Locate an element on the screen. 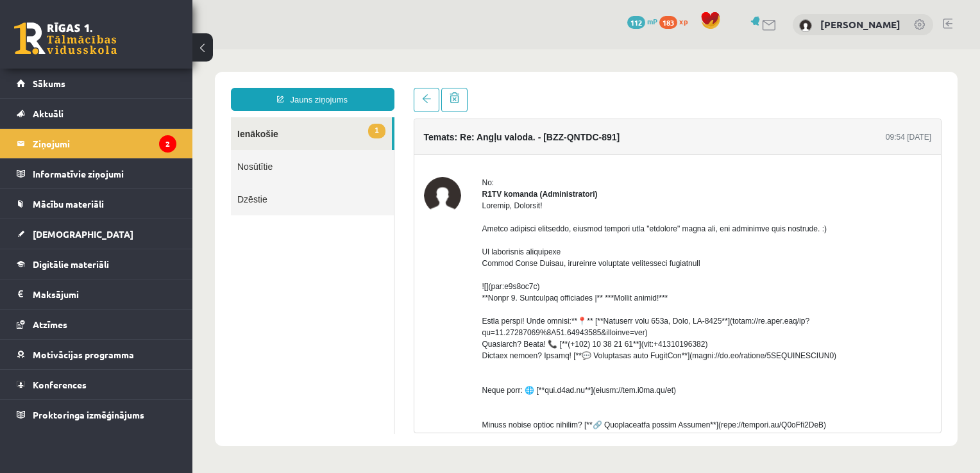  a: Proktoringa izmēģinājums is located at coordinates (96, 415).